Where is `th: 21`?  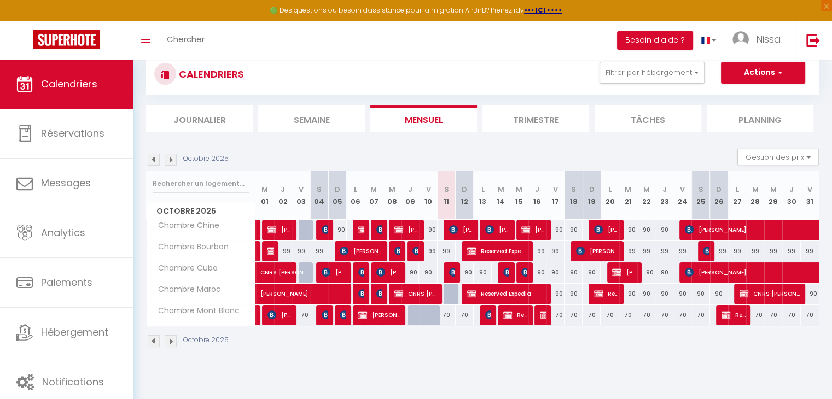 th: 21 is located at coordinates (628, 195).